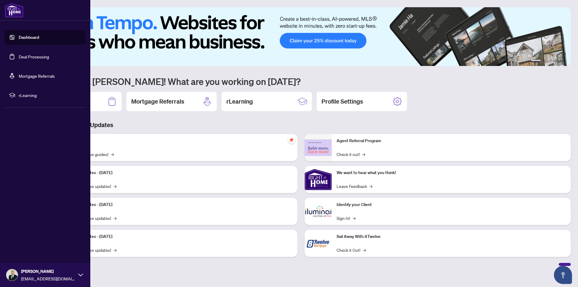  I want to click on button: 3, so click(549, 61).